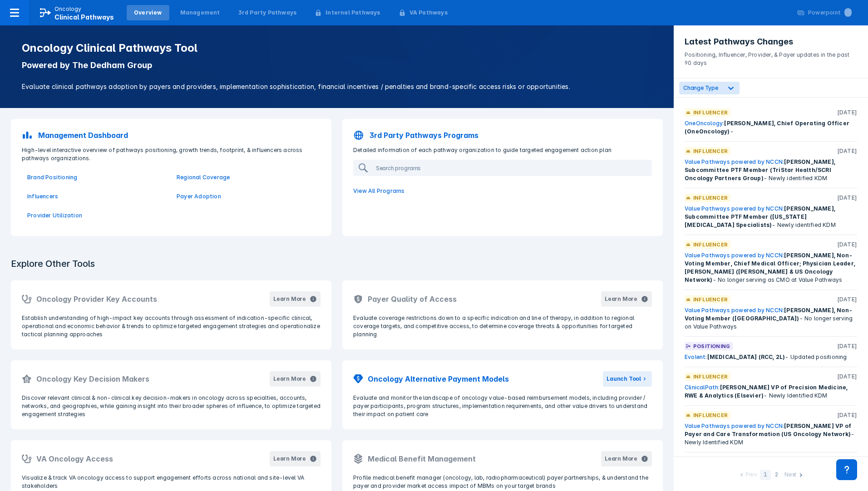 The image size is (868, 491). I want to click on span: Change Type, so click(700, 88).